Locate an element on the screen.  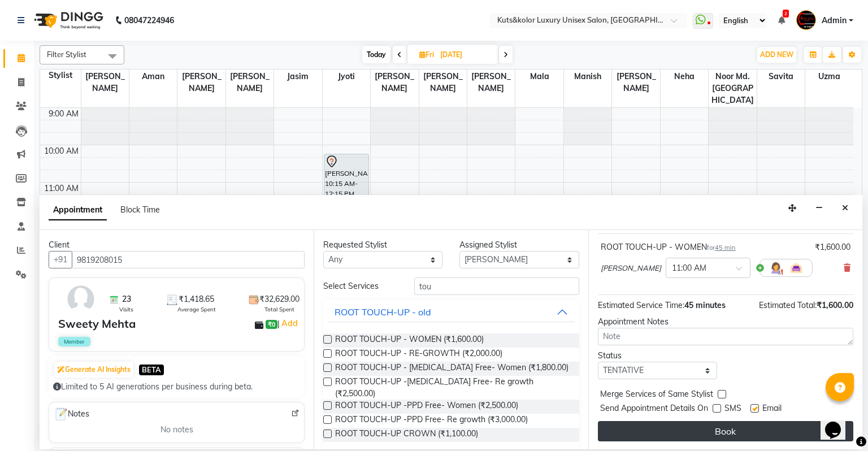
span: ₹0 is located at coordinates (271, 325).